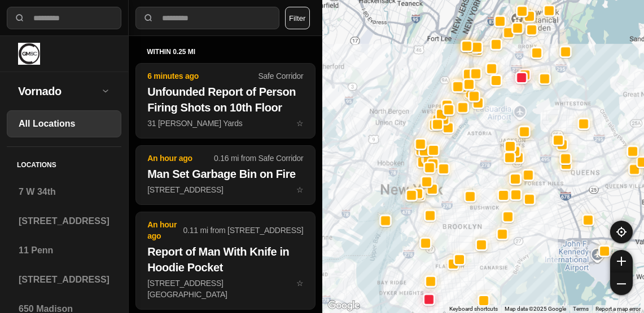 The width and height of the screenshot is (644, 313). I want to click on span: Map data ©2025 Google, so click(535, 309).